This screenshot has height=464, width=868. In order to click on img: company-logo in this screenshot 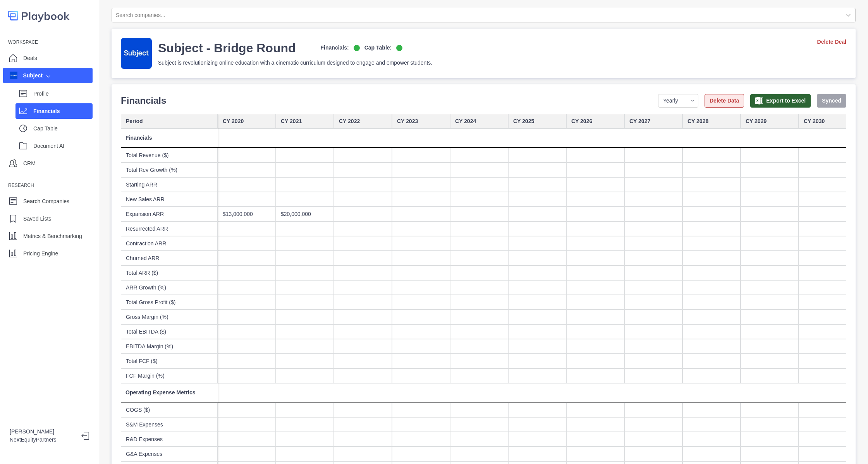, I will do `click(136, 53)`.